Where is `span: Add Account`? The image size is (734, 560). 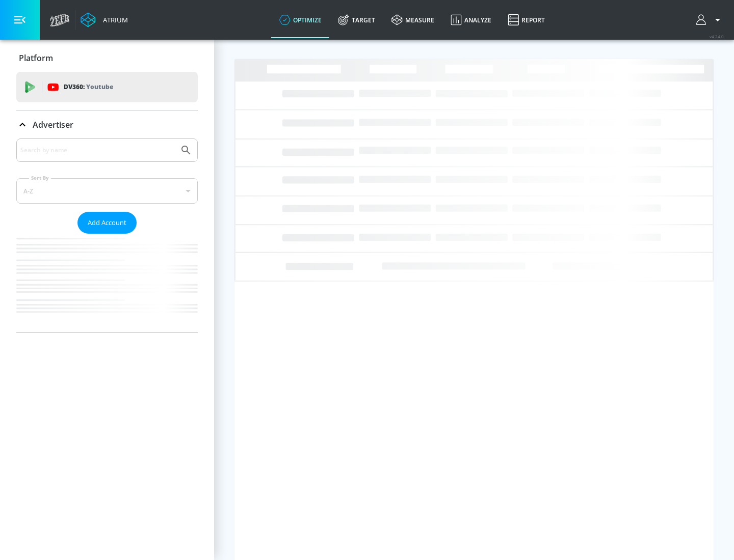 span: Add Account is located at coordinates (107, 223).